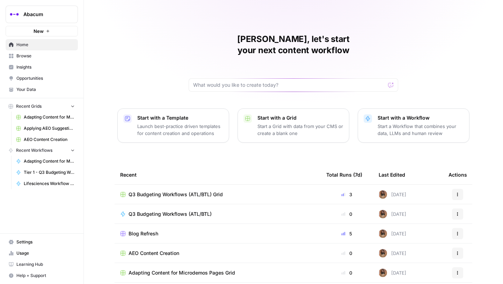 Image resolution: width=503 pixels, height=284 pixels. I want to click on a: Browse, so click(42, 56).